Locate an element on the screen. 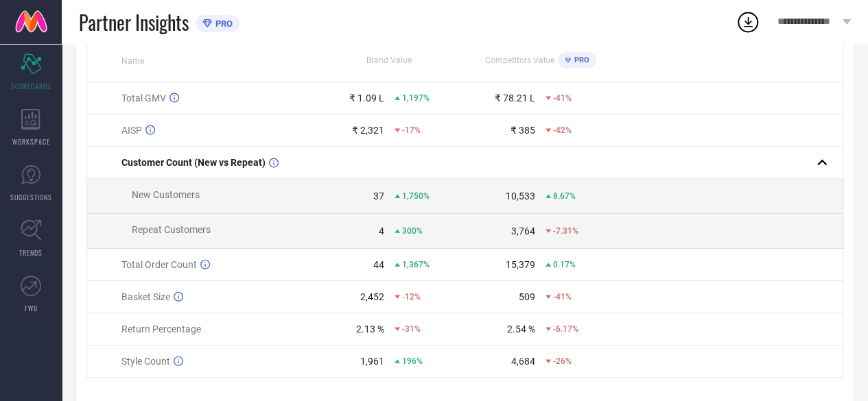 Image resolution: width=868 pixels, height=401 pixels. span: AISP is located at coordinates (132, 130).